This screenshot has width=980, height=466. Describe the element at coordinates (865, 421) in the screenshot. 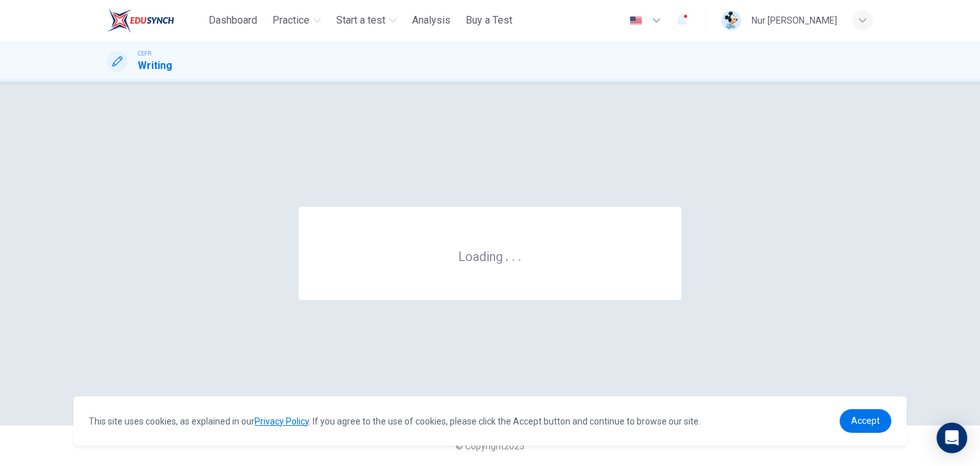

I see `span: Accept` at that location.